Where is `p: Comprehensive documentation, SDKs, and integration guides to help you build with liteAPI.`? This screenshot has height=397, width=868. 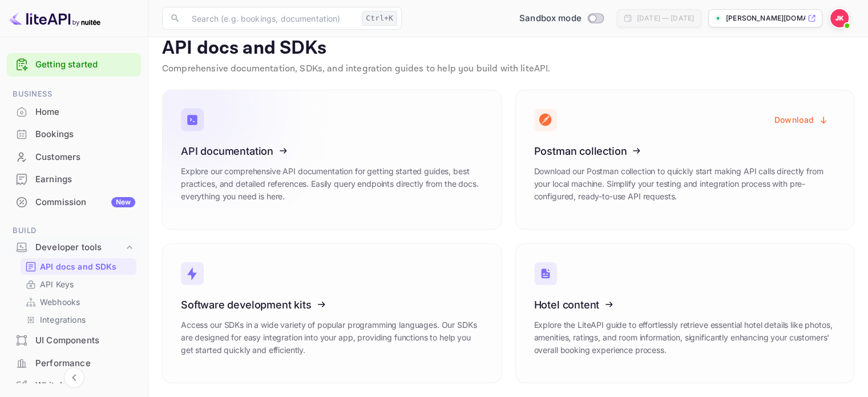 p: Comprehensive documentation, SDKs, and integration guides to help you build with liteAPI. is located at coordinates (508, 69).